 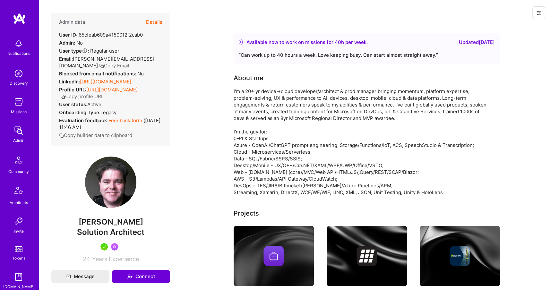 I want to click on img: logo, so click(x=19, y=19).